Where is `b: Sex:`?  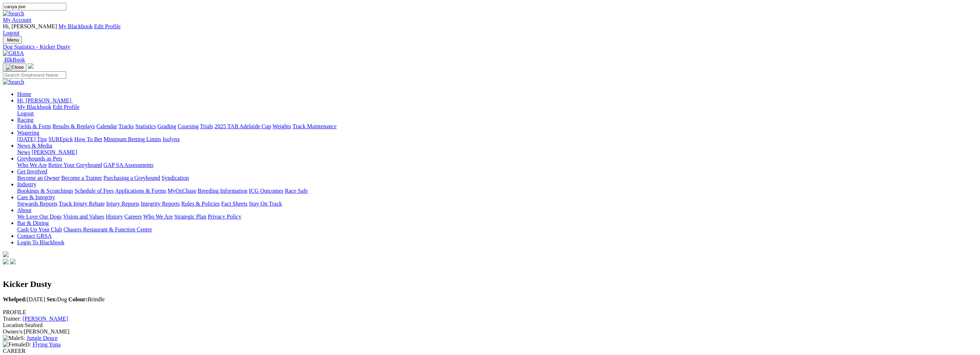
b: Sex: is located at coordinates (52, 299).